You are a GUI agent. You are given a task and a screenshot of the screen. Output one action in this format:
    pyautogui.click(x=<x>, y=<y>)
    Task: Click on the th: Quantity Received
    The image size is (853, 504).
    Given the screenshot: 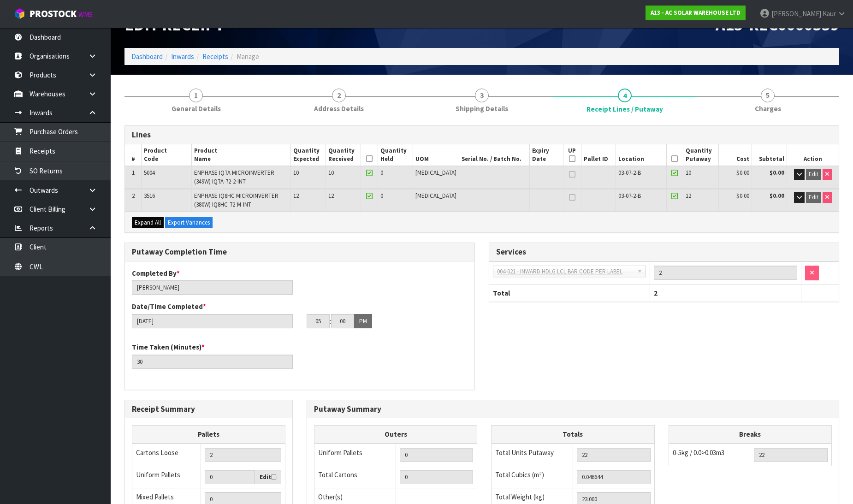 What is the action you would take?
    pyautogui.click(x=343, y=155)
    